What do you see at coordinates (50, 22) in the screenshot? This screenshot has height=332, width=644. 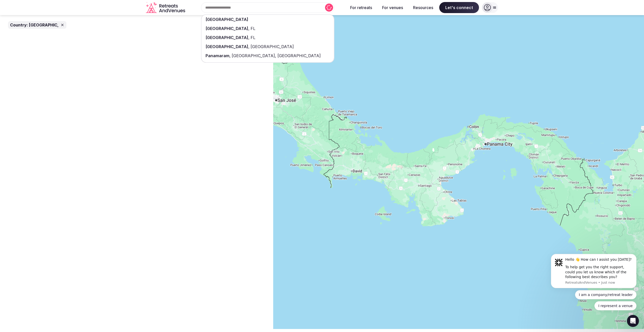 I see `div: message notification from RetreatsAndVenues, Just now. Hello 👋 How can I assist you today? To hel...` at bounding box center [50, 22].